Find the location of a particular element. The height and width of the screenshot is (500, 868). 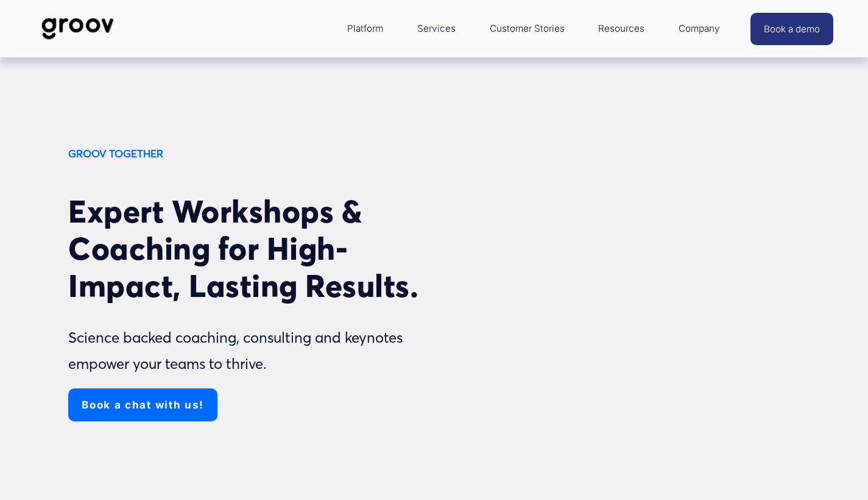

a: Services is located at coordinates (436, 29).